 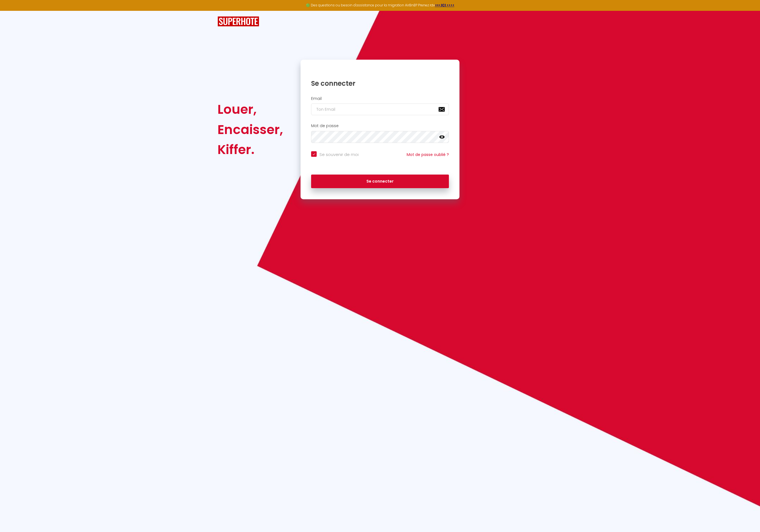 What do you see at coordinates (380, 109) in the screenshot?
I see `input: Ton Email` at bounding box center [380, 109].